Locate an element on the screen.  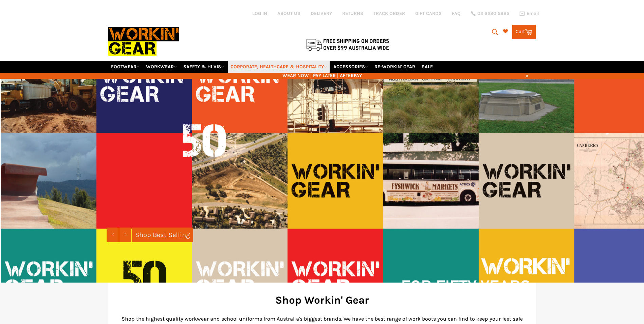
a: SALE is located at coordinates (427, 67).